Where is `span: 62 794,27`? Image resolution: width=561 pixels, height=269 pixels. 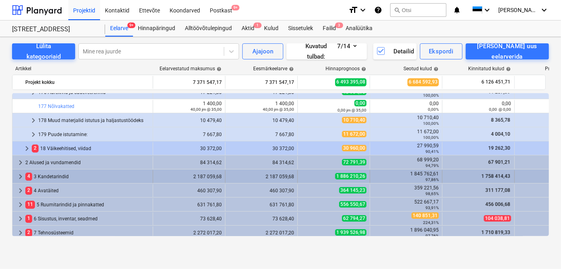
span: 62 794,27 is located at coordinates (354, 219).